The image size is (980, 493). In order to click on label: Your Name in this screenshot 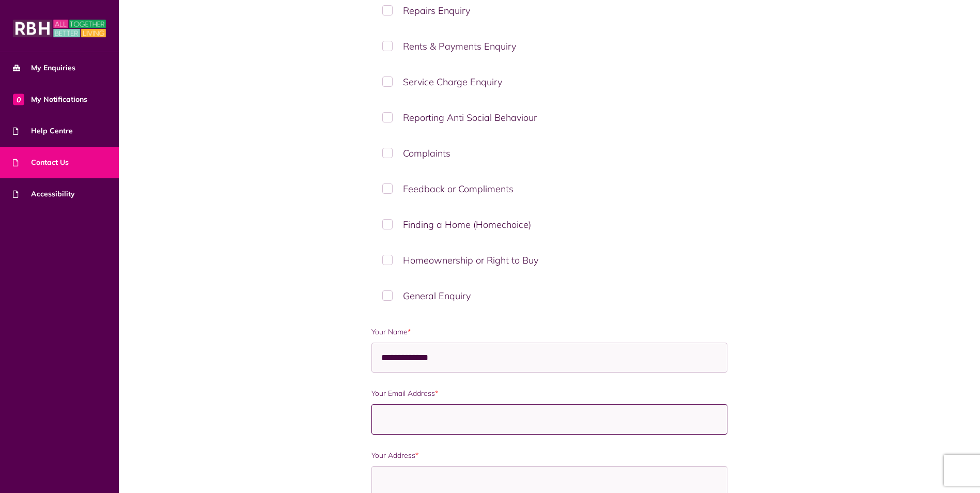, I will do `click(549, 331)`.